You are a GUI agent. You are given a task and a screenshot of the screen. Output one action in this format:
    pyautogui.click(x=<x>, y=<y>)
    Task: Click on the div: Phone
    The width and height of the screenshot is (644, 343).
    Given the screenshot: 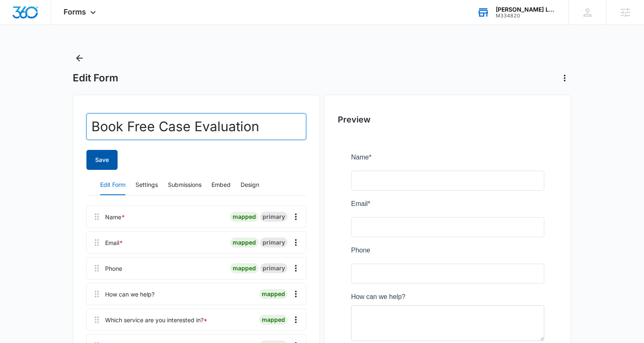 What is the action you would take?
    pyautogui.click(x=113, y=268)
    